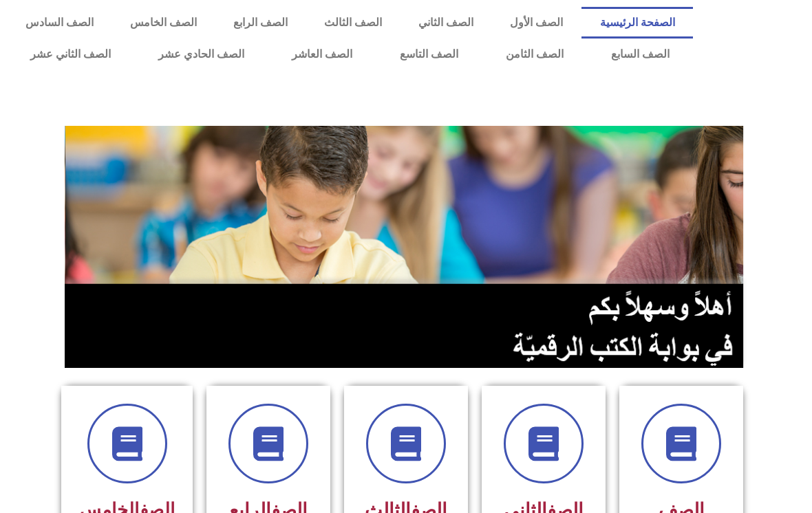 Image resolution: width=812 pixels, height=513 pixels. I want to click on a: الصف السادس, so click(59, 22).